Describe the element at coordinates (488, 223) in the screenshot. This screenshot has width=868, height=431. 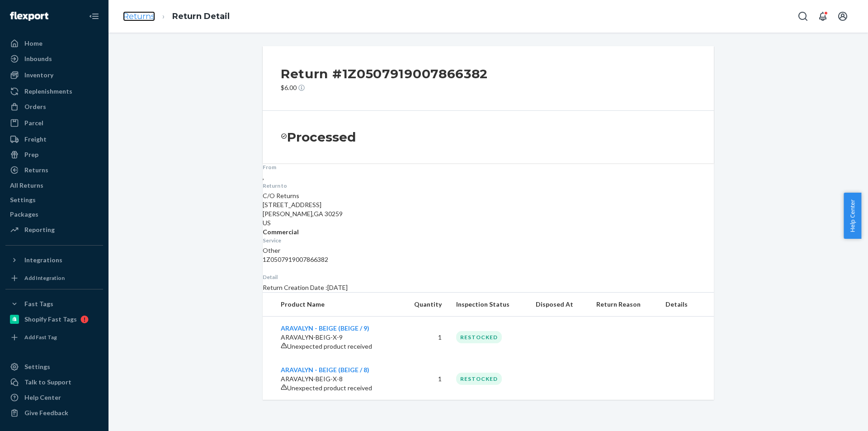
I see `p: US` at that location.